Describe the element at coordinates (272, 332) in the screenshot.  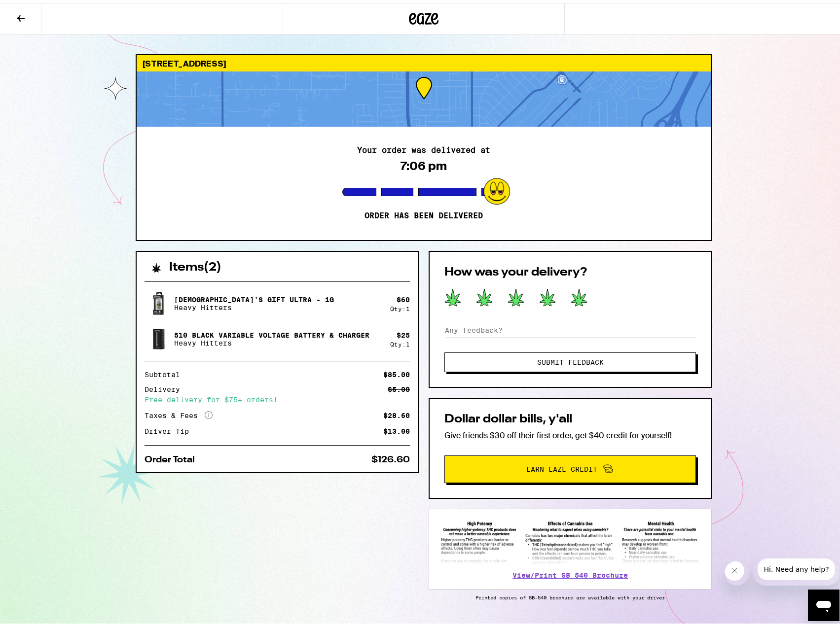
I see `p: 510 Black Variable Voltage Battery & Charger` at that location.